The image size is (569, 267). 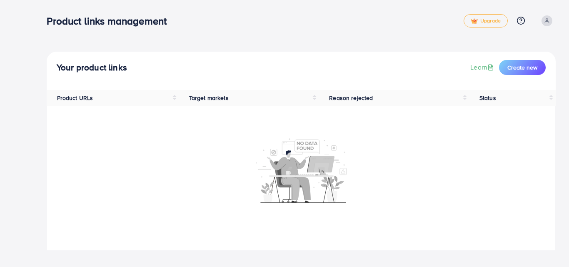 What do you see at coordinates (523, 68) in the screenshot?
I see `button: Create new` at bounding box center [523, 68].